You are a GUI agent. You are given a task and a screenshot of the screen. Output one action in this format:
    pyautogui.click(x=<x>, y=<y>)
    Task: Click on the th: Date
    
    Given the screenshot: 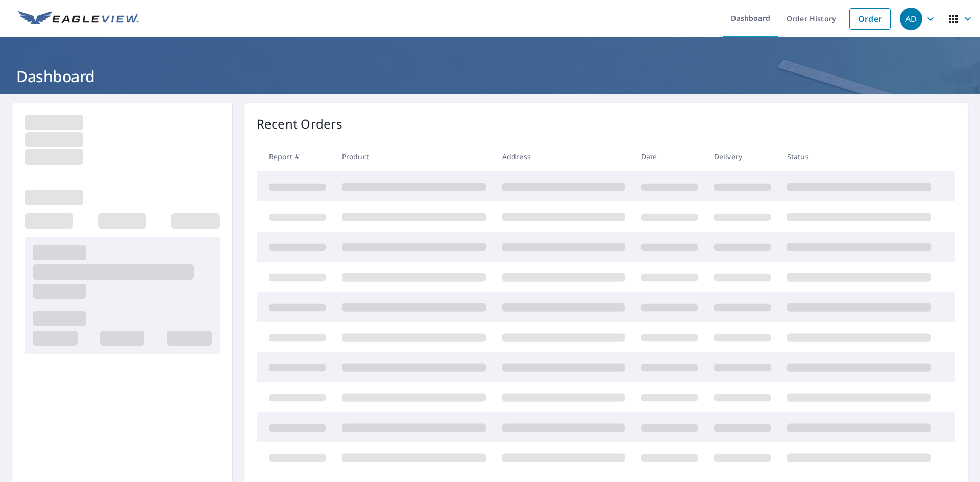 What is the action you would take?
    pyautogui.click(x=669, y=156)
    